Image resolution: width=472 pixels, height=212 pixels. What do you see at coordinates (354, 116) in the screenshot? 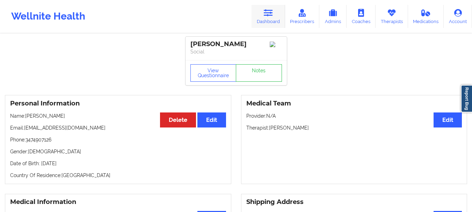
I see `p: Provider: N/A` at bounding box center [354, 116].